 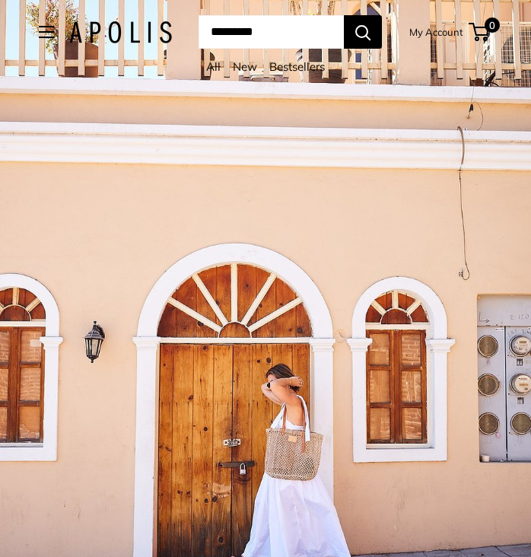 What do you see at coordinates (46, 32) in the screenshot?
I see `button: Open menu` at bounding box center [46, 32].